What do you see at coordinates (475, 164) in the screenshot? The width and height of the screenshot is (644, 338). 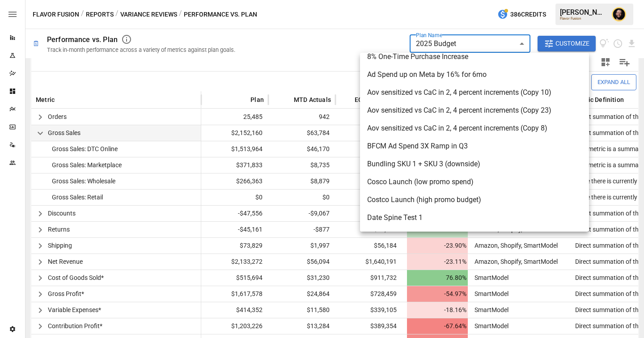 I see `span: Bundling SKU 1 + SKU 3 (downside)` at bounding box center [475, 164].